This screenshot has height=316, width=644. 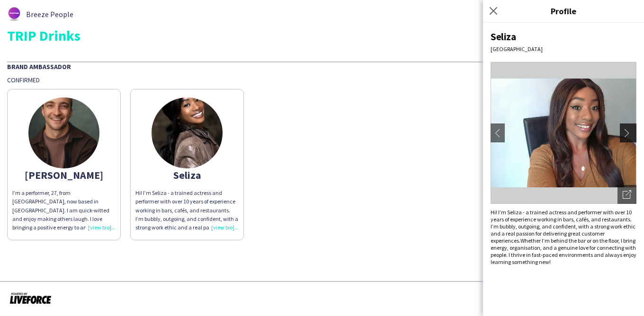 What do you see at coordinates (49, 14) in the screenshot?
I see `span: Breeze People` at bounding box center [49, 14].